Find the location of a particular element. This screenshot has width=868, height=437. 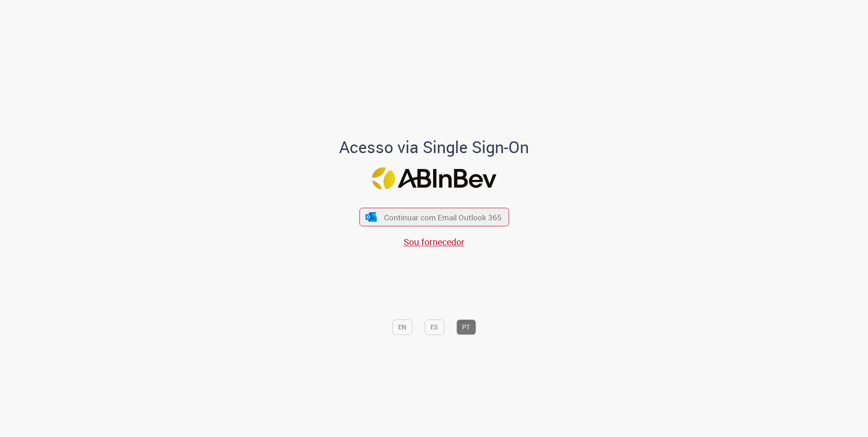

button: ES is located at coordinates (434, 327).